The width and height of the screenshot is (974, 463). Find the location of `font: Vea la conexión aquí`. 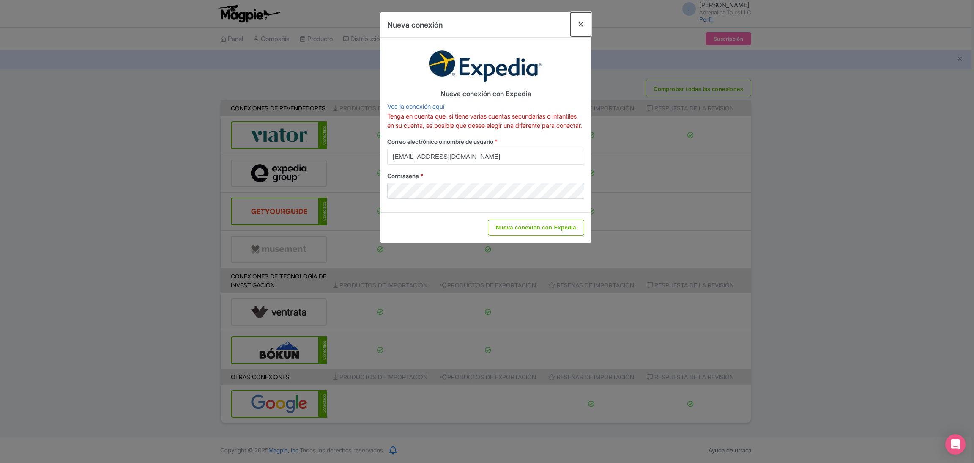

font: Vea la conexión aquí is located at coordinates (416, 106).